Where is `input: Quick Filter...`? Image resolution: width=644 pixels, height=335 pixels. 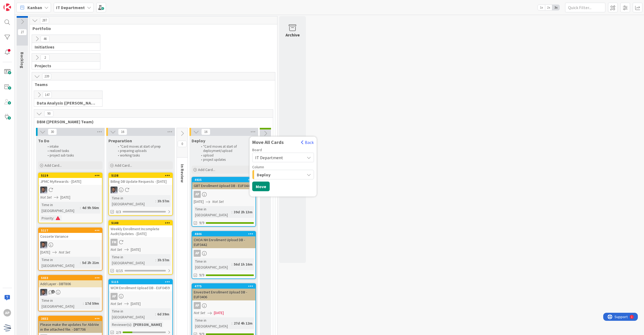 input: Quick Filter... is located at coordinates (585, 8).